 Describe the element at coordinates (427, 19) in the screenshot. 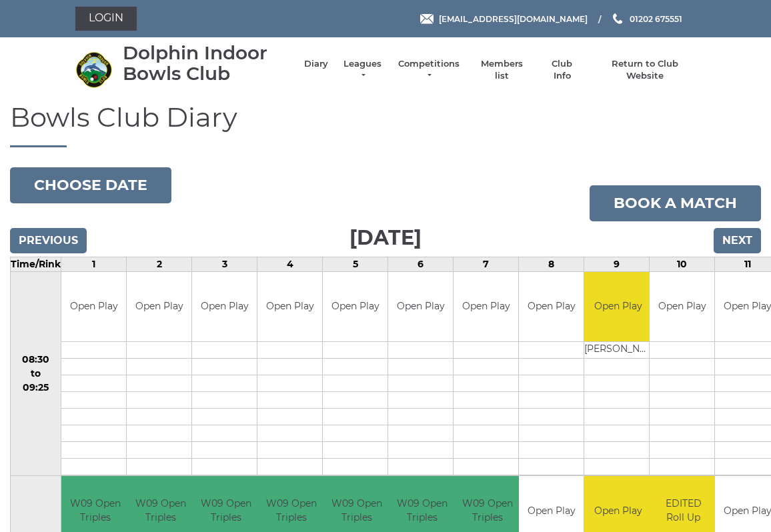

I see `img: Email` at that location.